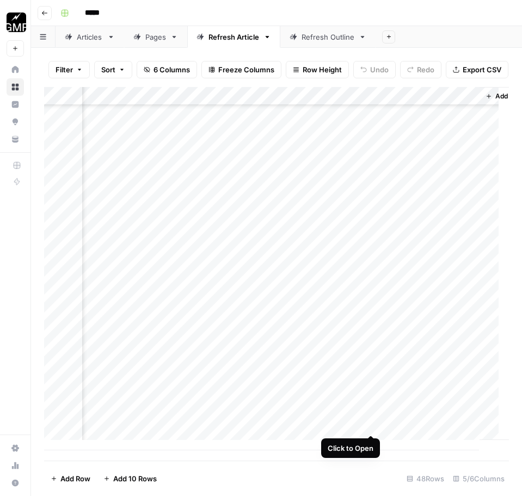  I want to click on span: Undo, so click(379, 70).